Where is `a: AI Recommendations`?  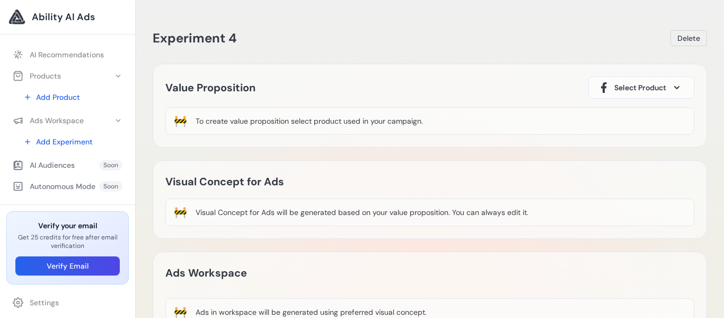 a: AI Recommendations is located at coordinates (67, 55).